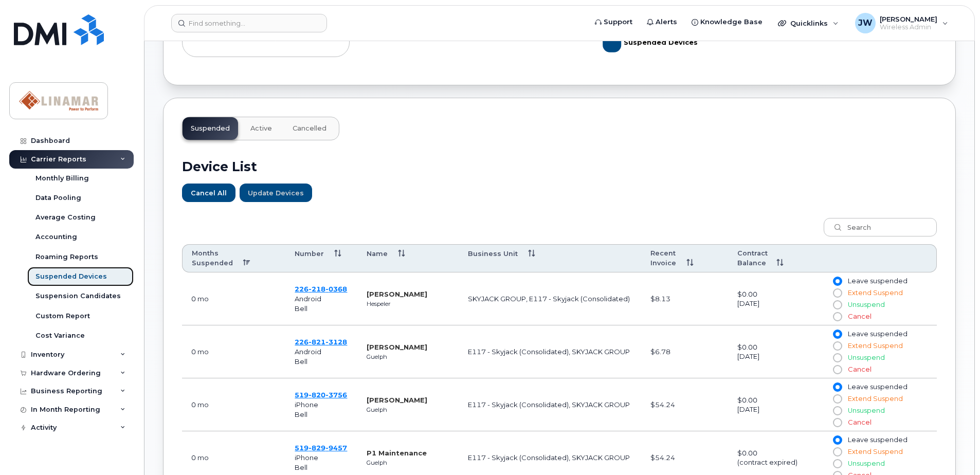 The height and width of the screenshot is (475, 980). I want to click on span: Alerts, so click(666, 22).